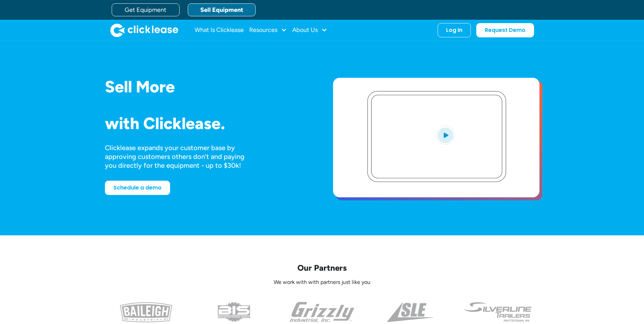 The height and width of the screenshot is (324, 644). Describe the element at coordinates (138, 188) in the screenshot. I see `a: Schedule a demo` at that location.